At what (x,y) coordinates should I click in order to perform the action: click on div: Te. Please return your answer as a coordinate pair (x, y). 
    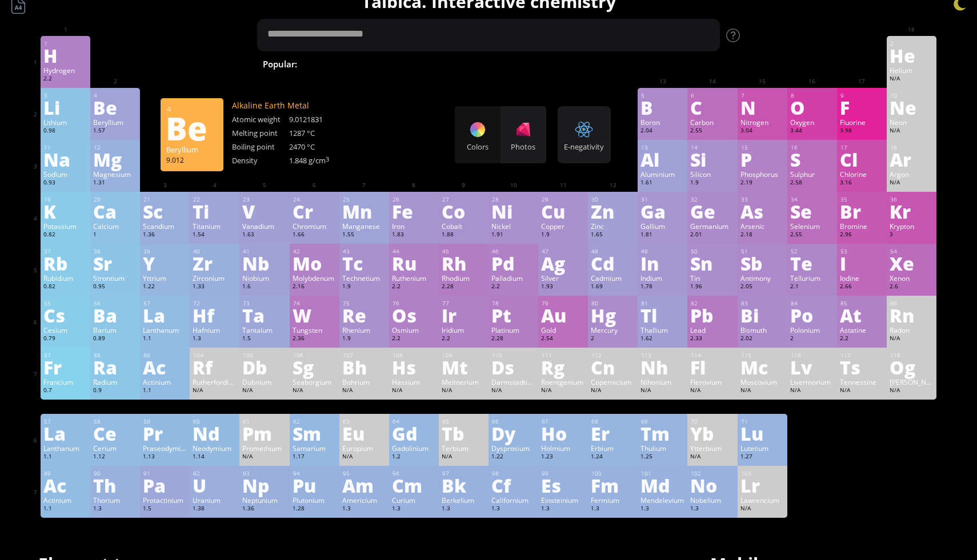
    Looking at the image, I should click on (812, 263).